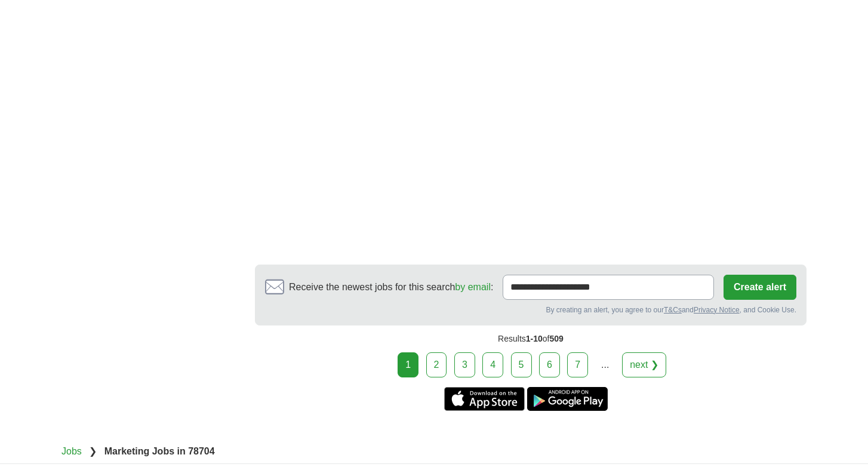 The height and width of the screenshot is (470, 868). I want to click on strong: Marketing Jobs in 78704, so click(159, 451).